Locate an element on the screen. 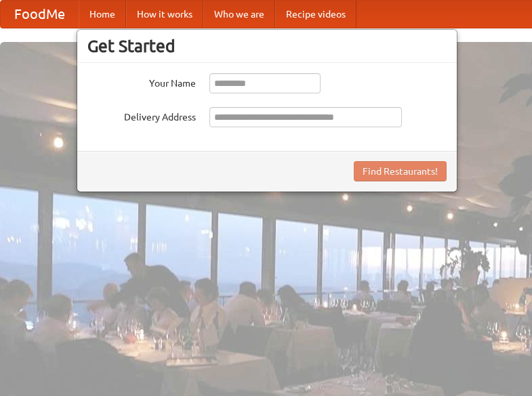 The height and width of the screenshot is (396, 532). h3: Get Started is located at coordinates (267, 46).